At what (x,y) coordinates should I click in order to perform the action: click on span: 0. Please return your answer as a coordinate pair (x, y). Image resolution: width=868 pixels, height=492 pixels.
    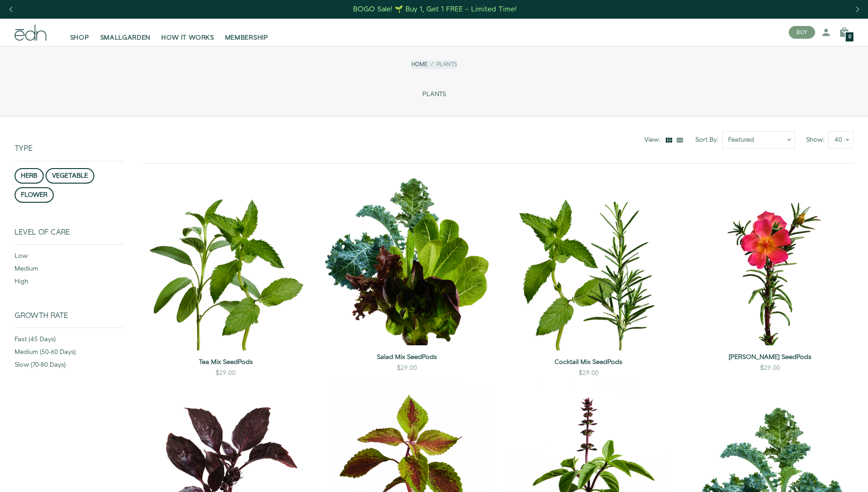
    Looking at the image, I should click on (850, 37).